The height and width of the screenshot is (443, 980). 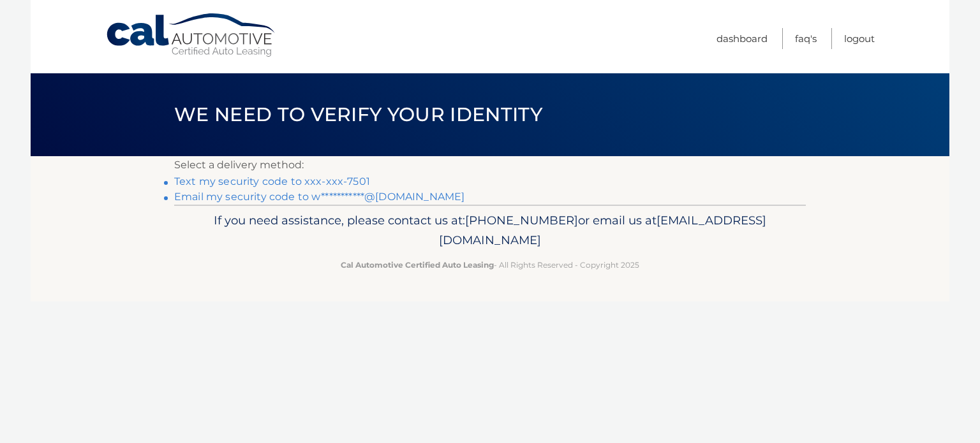 What do you see at coordinates (272, 181) in the screenshot?
I see `a: Text my security code to xxx-xxx-7501` at bounding box center [272, 181].